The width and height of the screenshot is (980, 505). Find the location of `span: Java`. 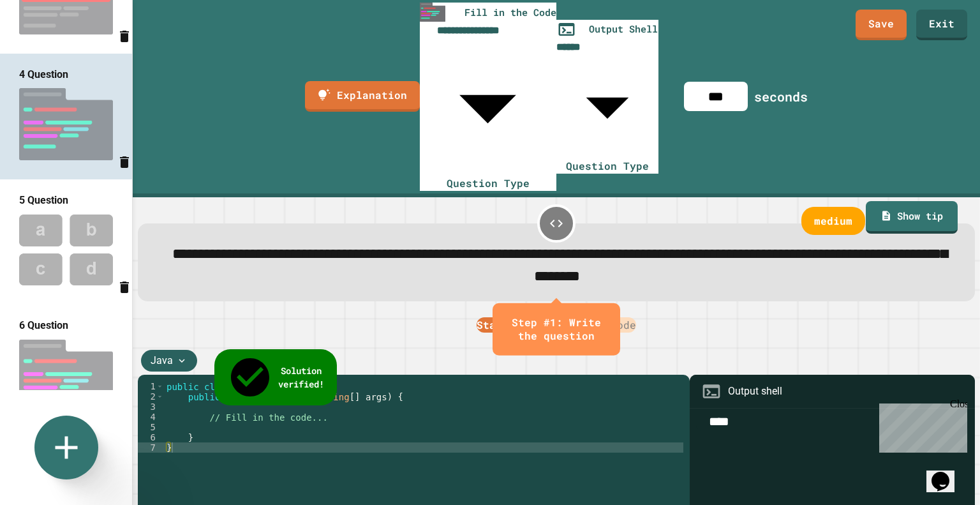

span: Java is located at coordinates (161, 361).